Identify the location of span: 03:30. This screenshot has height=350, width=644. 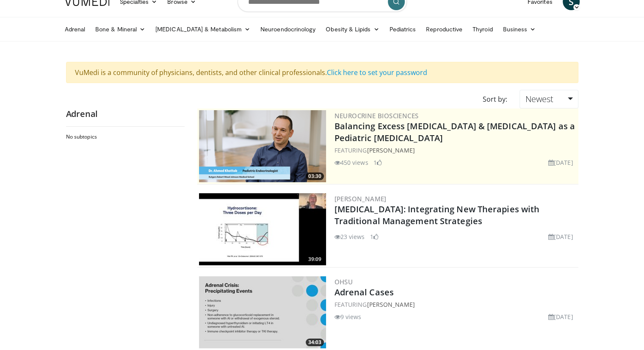
(315, 176).